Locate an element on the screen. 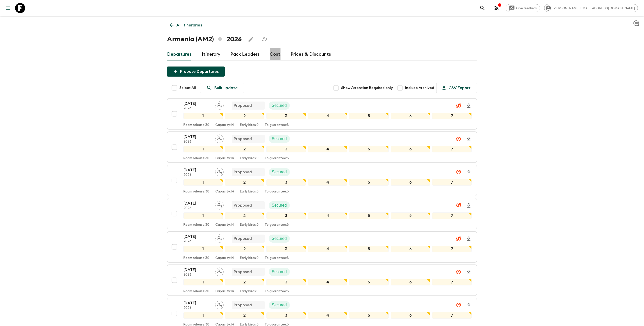 Image resolution: width=644 pixels, height=326 pixels. a: Itinerary is located at coordinates (211, 54).